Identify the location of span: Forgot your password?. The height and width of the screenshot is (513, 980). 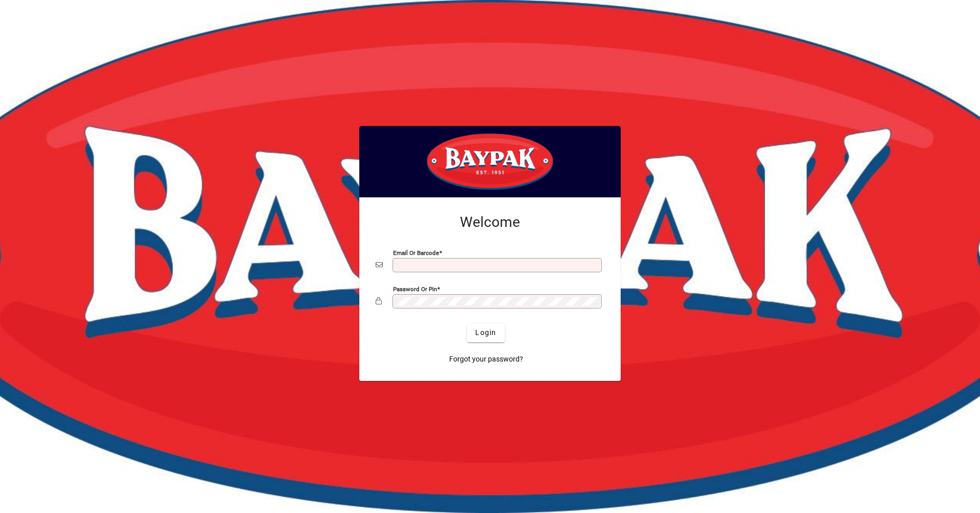
(486, 359).